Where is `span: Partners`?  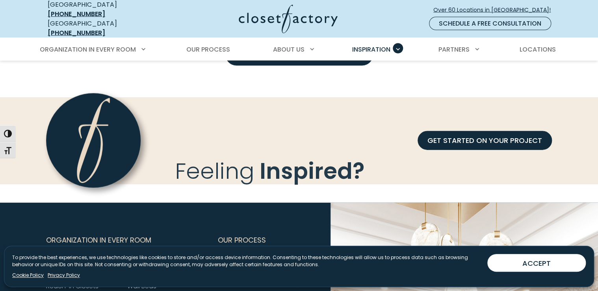
span: Partners is located at coordinates (454, 49).